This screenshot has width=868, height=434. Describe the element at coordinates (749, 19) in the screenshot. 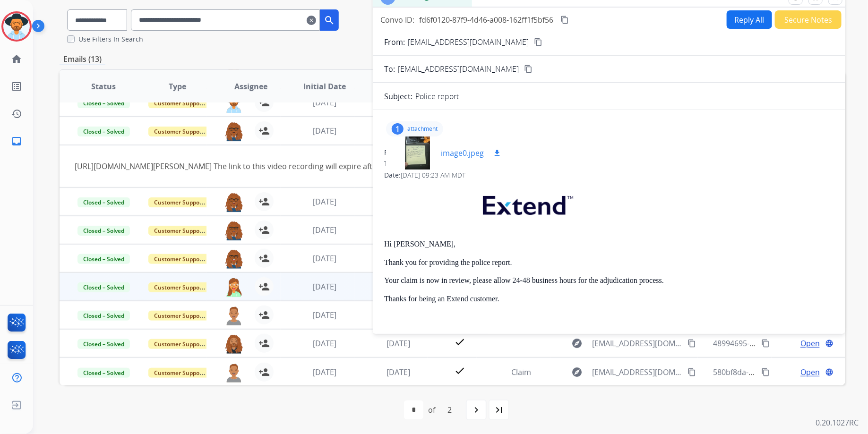

I see `button: Reply All` at that location.